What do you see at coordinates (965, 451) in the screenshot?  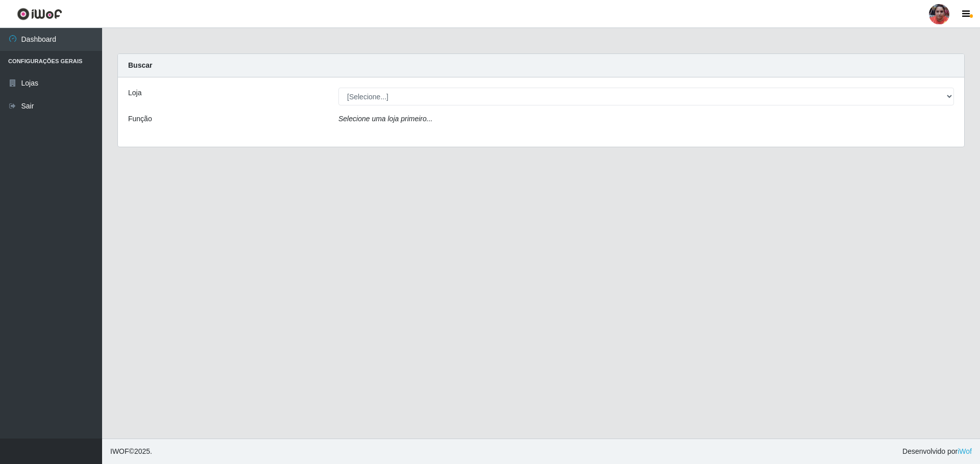 I see `a: iWof` at bounding box center [965, 451].